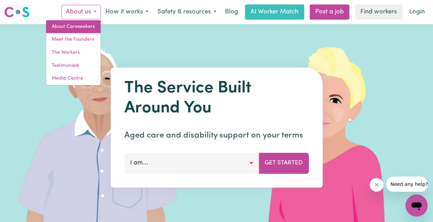 This screenshot has width=433, height=222. I want to click on a: Blog, so click(231, 12).